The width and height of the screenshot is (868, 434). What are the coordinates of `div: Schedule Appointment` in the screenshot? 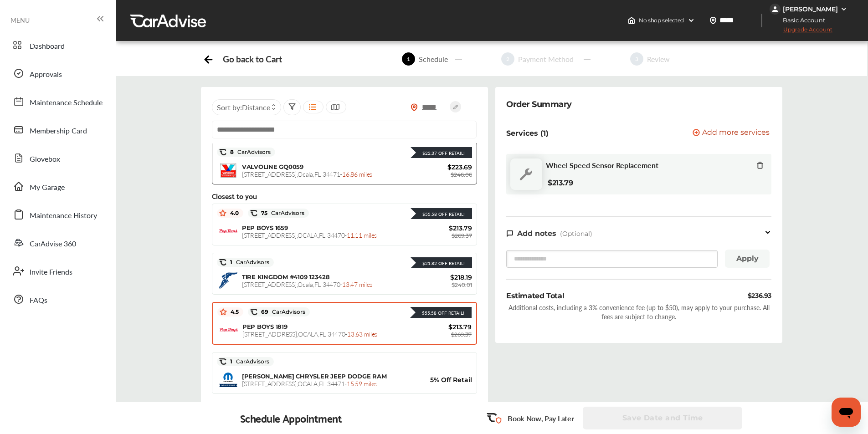 It's located at (291, 418).